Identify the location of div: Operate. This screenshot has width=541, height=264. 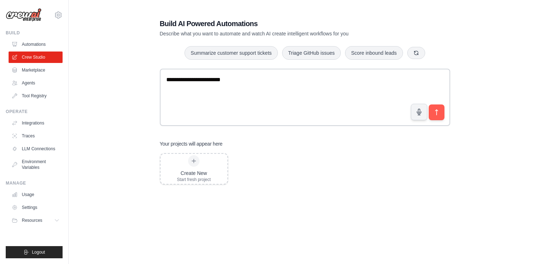
(34, 112).